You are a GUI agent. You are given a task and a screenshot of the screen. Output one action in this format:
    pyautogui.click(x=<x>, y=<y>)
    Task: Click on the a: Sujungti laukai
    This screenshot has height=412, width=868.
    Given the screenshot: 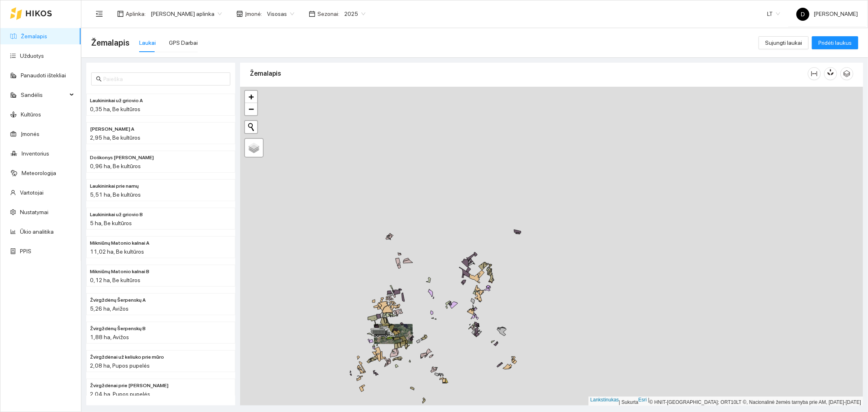 What is the action you would take?
    pyautogui.click(x=784, y=43)
    